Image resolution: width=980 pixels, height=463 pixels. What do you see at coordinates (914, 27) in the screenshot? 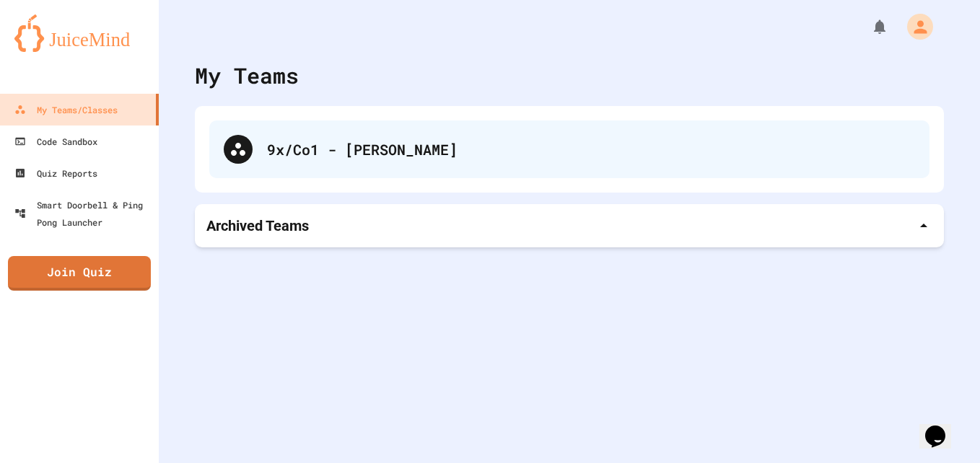
I see `div: My Account` at bounding box center [914, 27].